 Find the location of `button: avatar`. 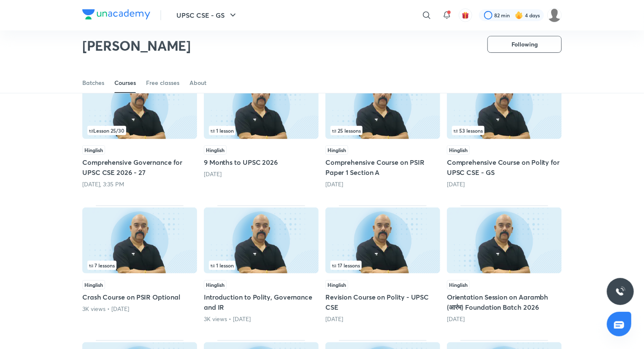

button: avatar is located at coordinates (465, 15).